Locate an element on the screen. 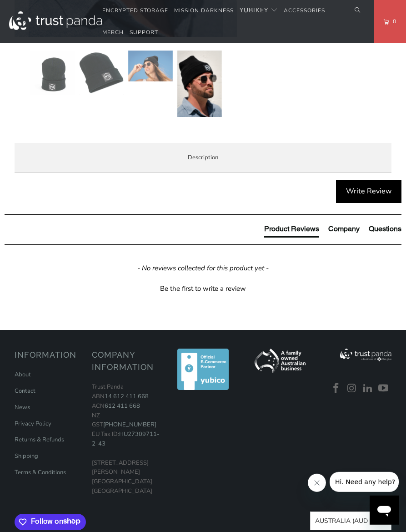 This screenshot has height=532, width=406. a: Privacy Policy is located at coordinates (33, 424).